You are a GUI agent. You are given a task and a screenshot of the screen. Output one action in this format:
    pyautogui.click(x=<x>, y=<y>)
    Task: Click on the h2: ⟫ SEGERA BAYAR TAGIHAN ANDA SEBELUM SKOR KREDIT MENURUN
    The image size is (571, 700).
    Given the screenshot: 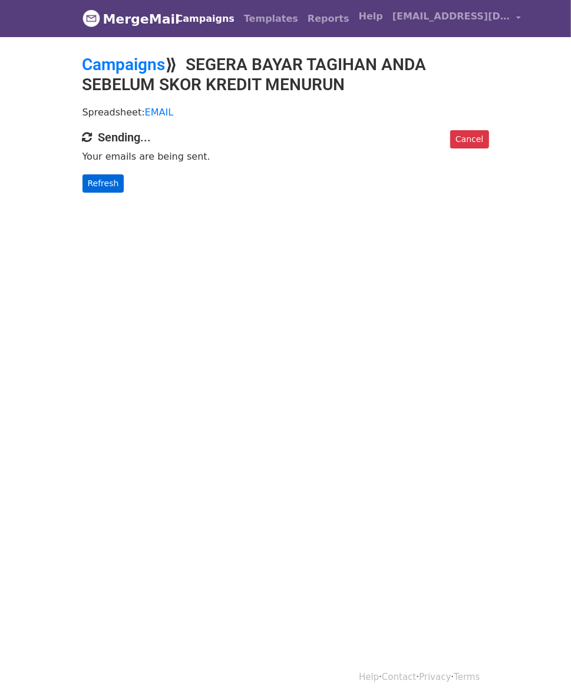 What is the action you would take?
    pyautogui.click(x=286, y=74)
    